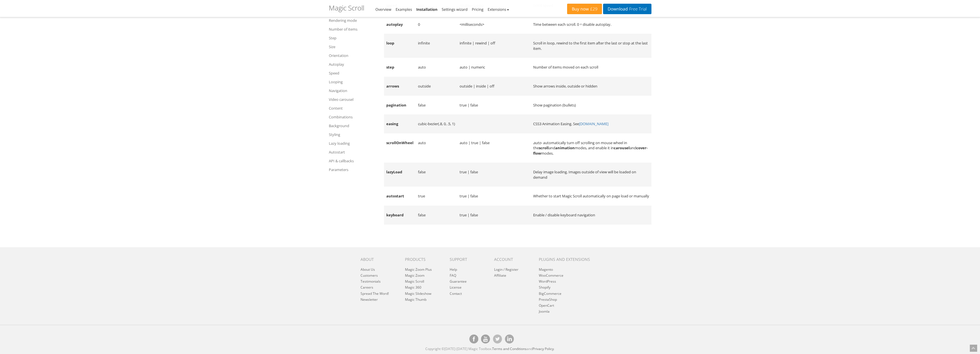 This screenshot has height=354, width=980. I want to click on a: Privacy Policy, so click(543, 349).